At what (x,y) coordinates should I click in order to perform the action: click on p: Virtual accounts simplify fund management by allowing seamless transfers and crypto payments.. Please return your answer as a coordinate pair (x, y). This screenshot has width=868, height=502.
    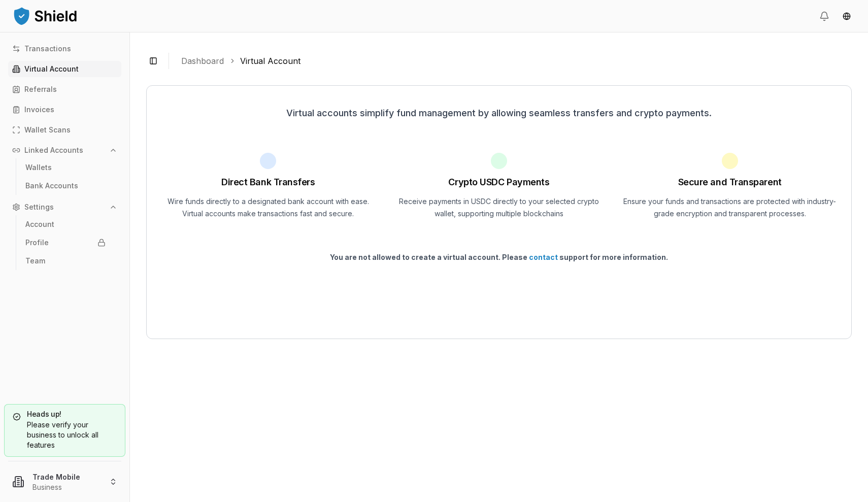
    Looking at the image, I should click on (499, 113).